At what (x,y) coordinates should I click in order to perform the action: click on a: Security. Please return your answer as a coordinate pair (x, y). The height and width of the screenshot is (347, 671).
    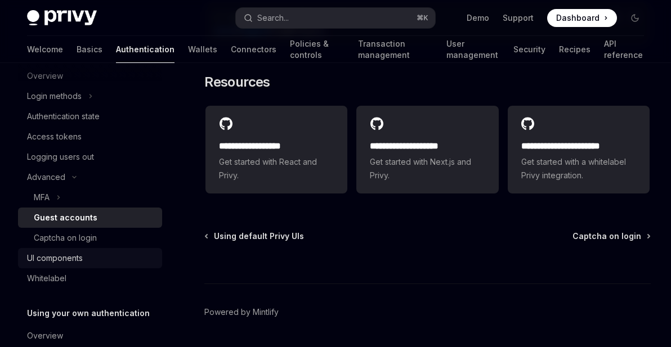
    Looking at the image, I should click on (529, 50).